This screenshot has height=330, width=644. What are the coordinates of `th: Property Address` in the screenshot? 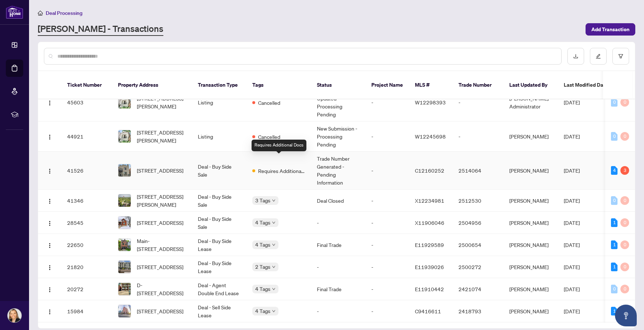 It's located at (152, 86).